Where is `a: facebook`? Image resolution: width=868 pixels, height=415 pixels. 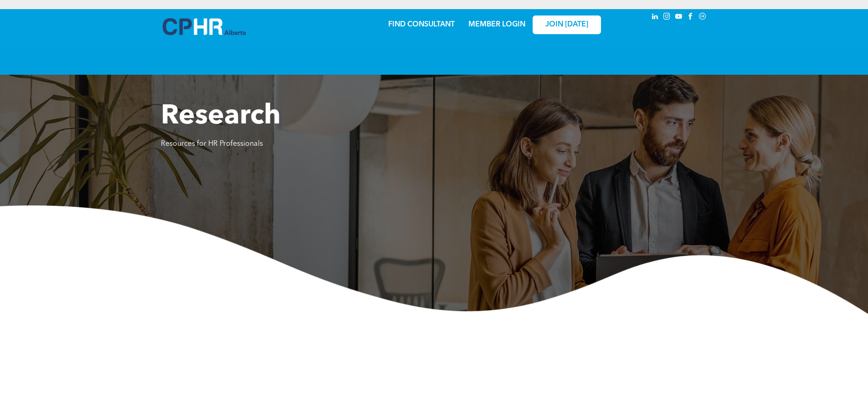 a: facebook is located at coordinates (691, 18).